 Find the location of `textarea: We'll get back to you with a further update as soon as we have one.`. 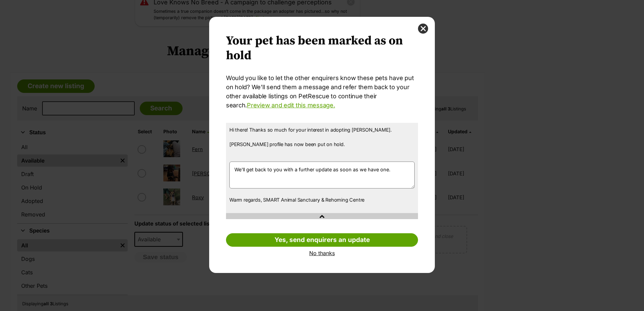

textarea: We'll get back to you with a further update as soon as we have one. is located at coordinates (322, 175).